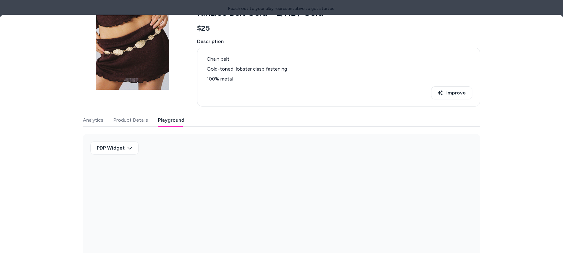  Describe the element at coordinates (203, 28) in the screenshot. I see `span: $25` at that location.